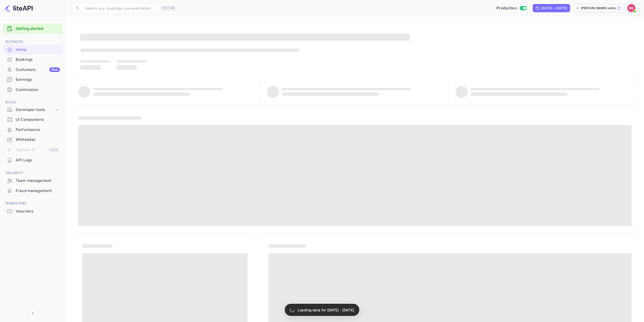  What do you see at coordinates (168, 8) in the screenshot?
I see `div: Ctrl+K` at bounding box center [168, 8].